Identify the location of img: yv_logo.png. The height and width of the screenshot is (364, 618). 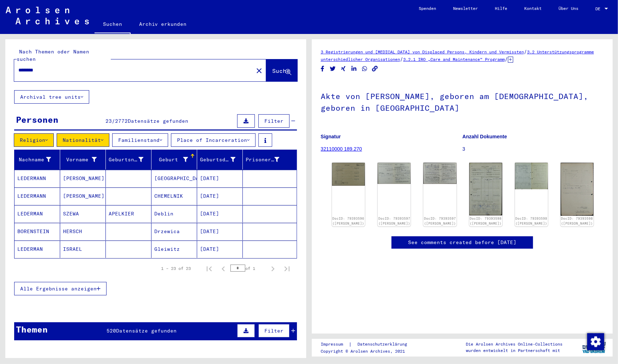
(594, 348).